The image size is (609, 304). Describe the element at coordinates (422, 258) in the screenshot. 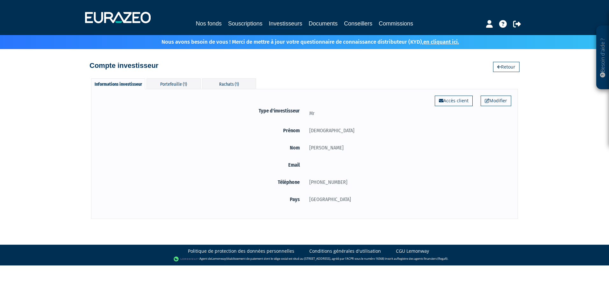

I see `a: Registre des agents financiers (Regafi)` at that location.